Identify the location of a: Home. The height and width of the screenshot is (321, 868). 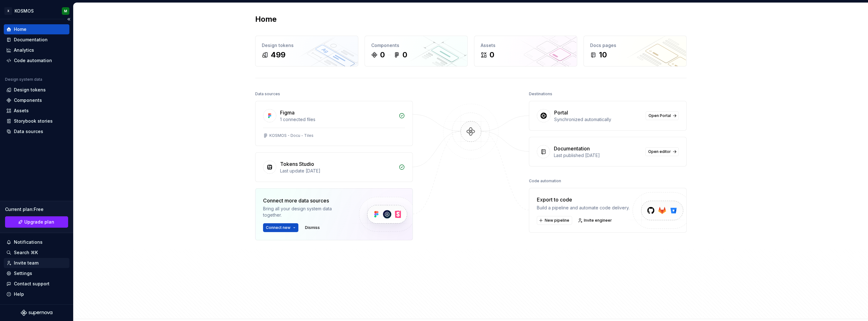
(37, 29).